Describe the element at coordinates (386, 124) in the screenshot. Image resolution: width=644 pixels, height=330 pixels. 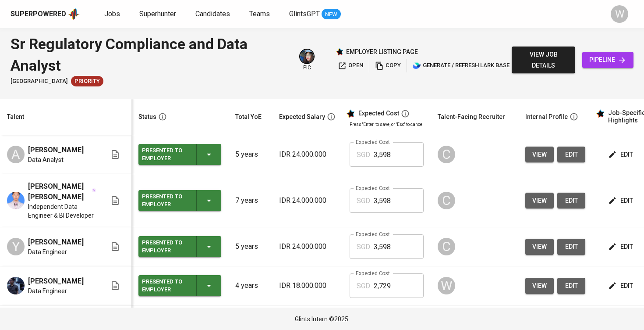
I see `p: Press 'Enter' to save, or 'Esc' to cancel` at that location.